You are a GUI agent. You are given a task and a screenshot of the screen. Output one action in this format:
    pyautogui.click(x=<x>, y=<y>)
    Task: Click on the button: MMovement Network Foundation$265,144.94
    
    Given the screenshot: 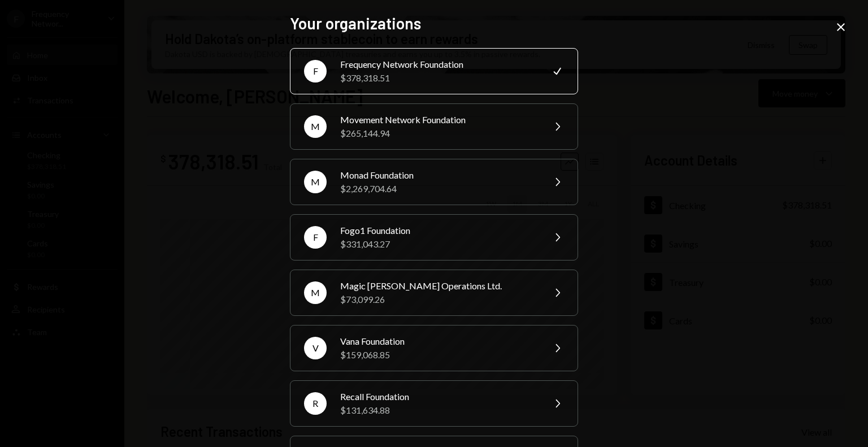 What is the action you would take?
    pyautogui.click(x=434, y=127)
    